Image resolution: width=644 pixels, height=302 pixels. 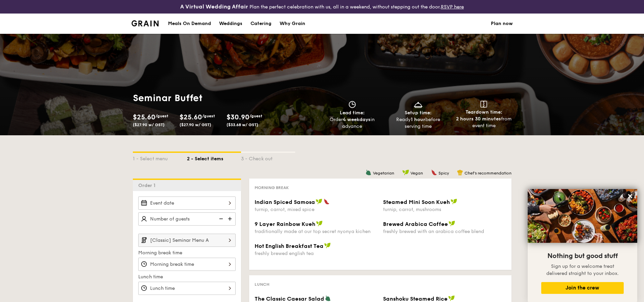 I want to click on input: Event date, so click(x=187, y=203).